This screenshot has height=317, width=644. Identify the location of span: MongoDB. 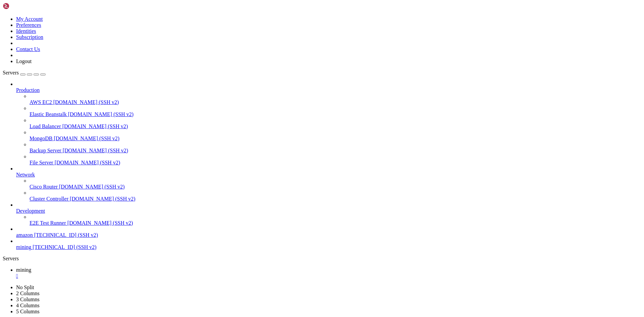
(41, 138).